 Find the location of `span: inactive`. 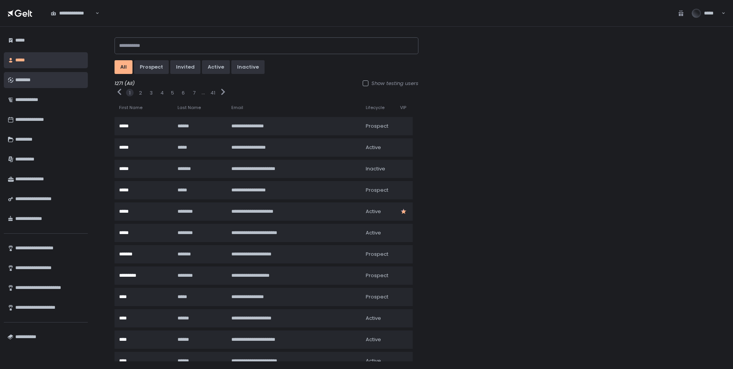

span: inactive is located at coordinates (375, 169).